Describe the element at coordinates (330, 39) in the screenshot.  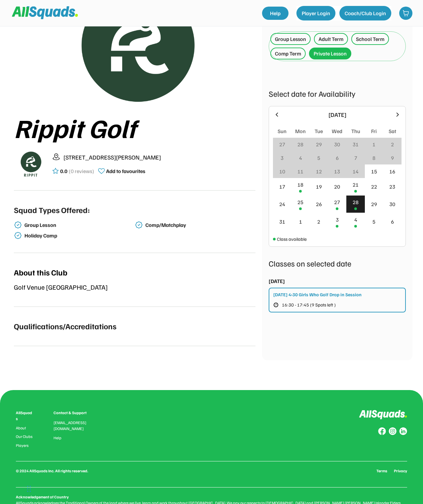
I see `div: Adult Term` at that location.